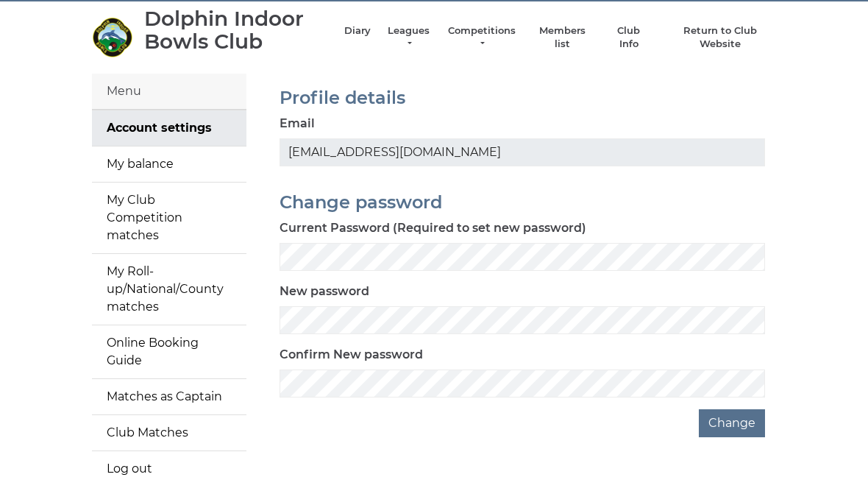 Image resolution: width=868 pixels, height=491 pixels. What do you see at coordinates (629, 38) in the screenshot?
I see `a: Club Info` at bounding box center [629, 38].